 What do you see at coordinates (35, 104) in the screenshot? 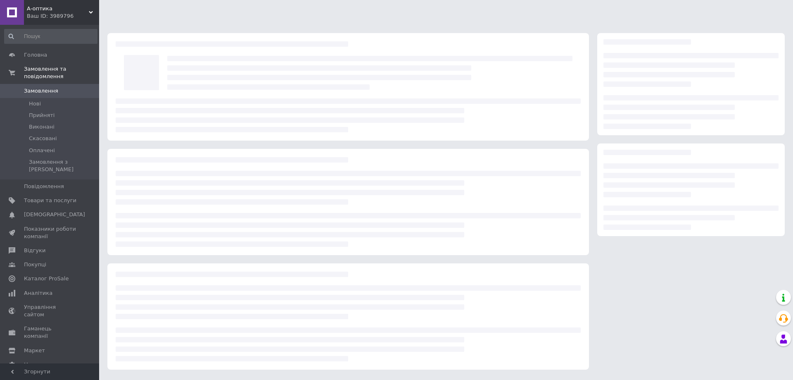
I see `span: Нові` at bounding box center [35, 104].